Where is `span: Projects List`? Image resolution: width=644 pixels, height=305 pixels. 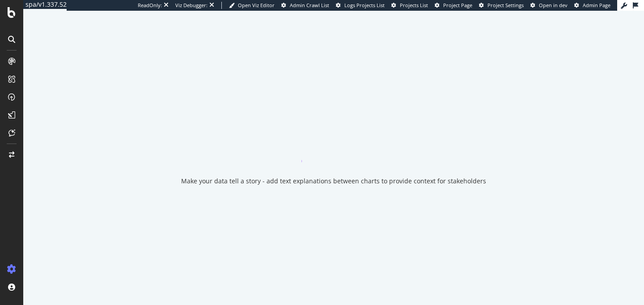
span: Projects List is located at coordinates (414, 5).